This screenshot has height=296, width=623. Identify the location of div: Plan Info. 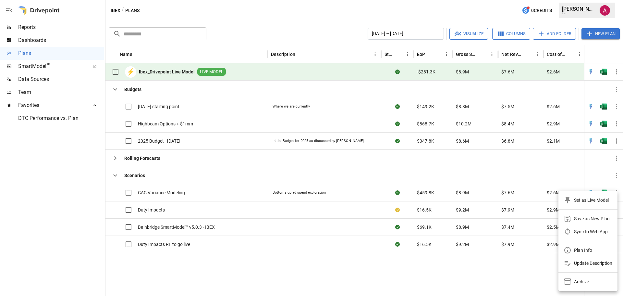
(583, 250).